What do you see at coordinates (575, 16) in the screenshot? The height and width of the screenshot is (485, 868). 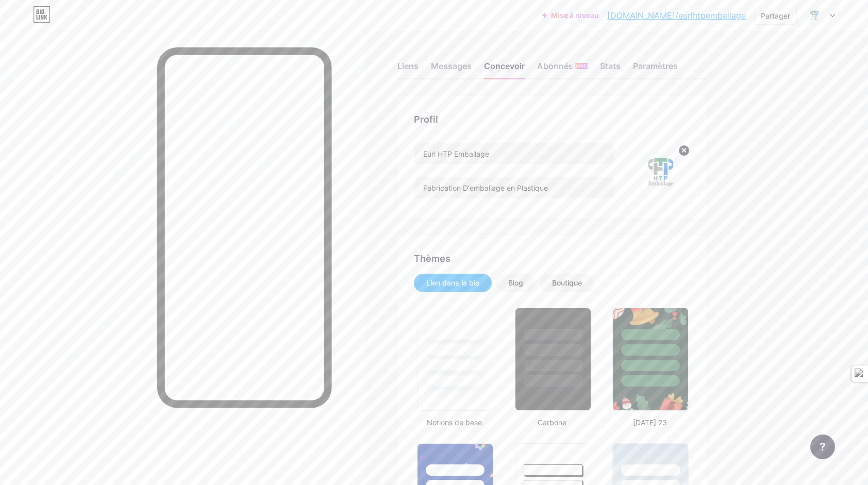 I see `font: Mise à niveau` at bounding box center [575, 16].